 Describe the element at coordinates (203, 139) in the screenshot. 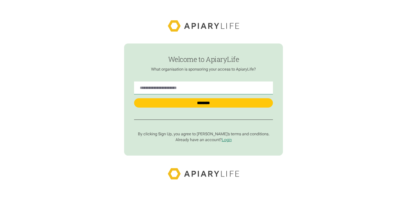

I see `p: Already have an account?` at that location.